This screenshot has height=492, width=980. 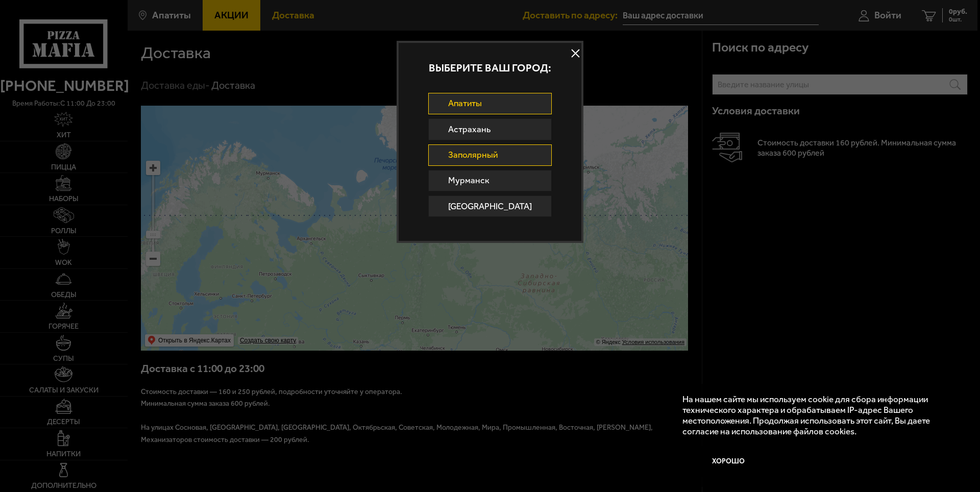 What do you see at coordinates (490, 130) in the screenshot?
I see `a: Астрахань` at bounding box center [490, 130].